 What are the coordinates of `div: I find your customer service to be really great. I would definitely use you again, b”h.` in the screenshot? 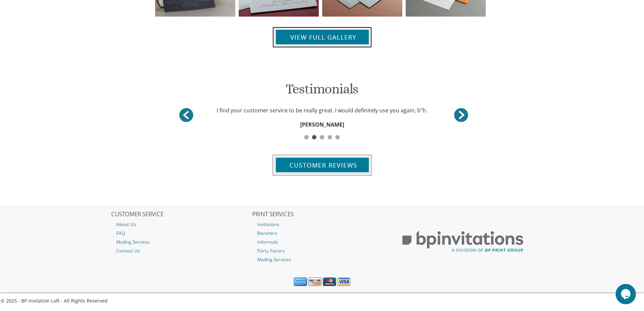 It's located at (322, 110).